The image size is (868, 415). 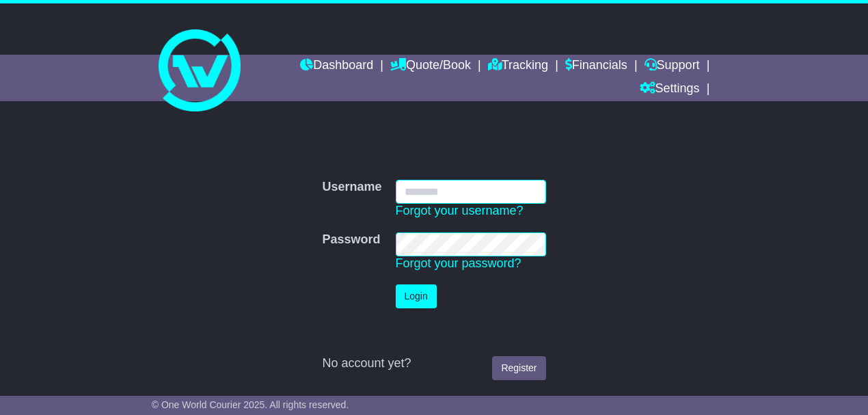 I want to click on a: Financials, so click(x=596, y=66).